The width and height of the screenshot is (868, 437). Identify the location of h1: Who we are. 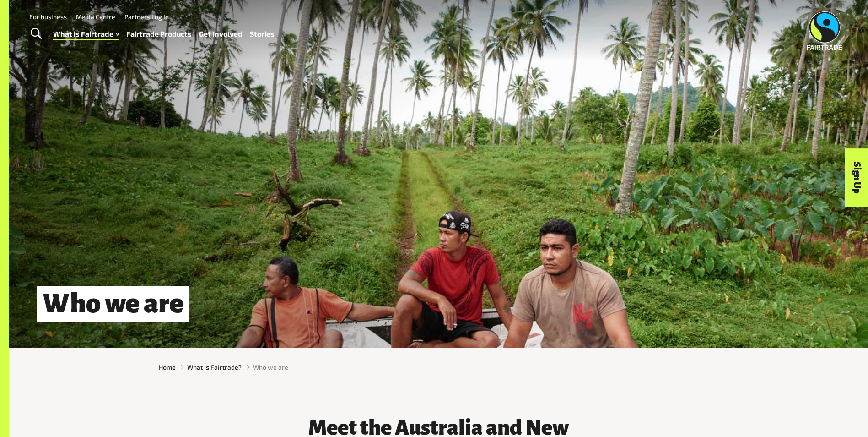
(113, 303).